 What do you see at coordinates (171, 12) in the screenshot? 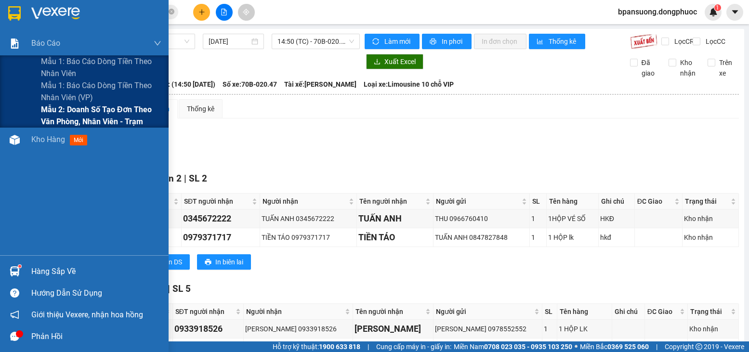
I see `span: close-circle` at bounding box center [171, 12].